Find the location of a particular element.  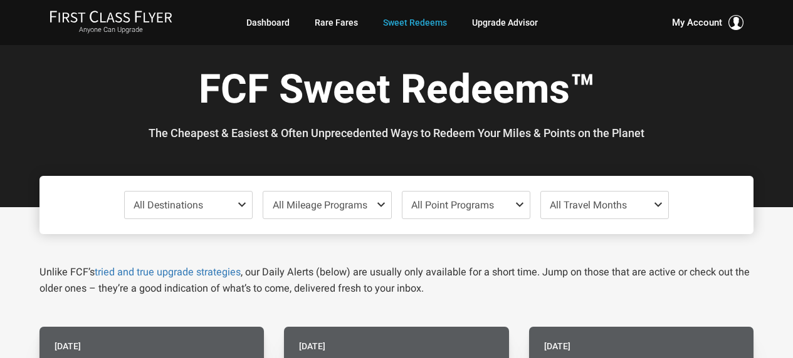

button: My Account is located at coordinates (707, 23).